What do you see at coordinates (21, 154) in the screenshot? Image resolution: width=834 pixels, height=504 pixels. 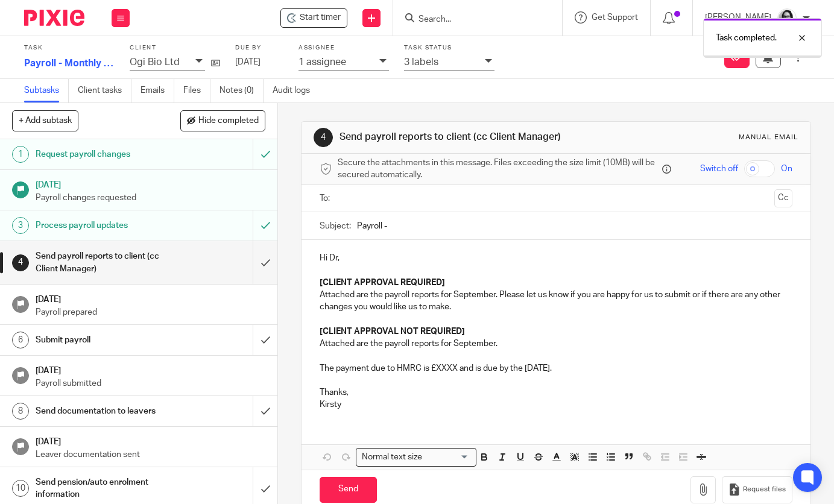 I see `div: 1` at bounding box center [21, 154].